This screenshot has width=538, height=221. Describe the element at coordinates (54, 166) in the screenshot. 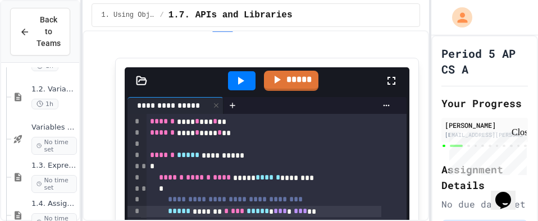

I see `span: 1.3. Expressions and Output [New]` at that location.